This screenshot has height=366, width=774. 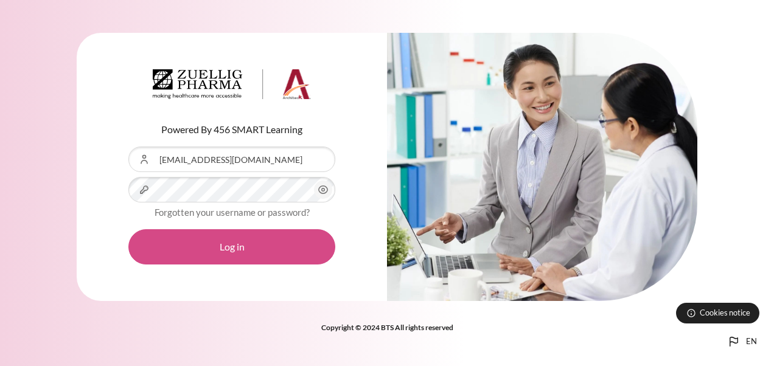 What do you see at coordinates (232, 130) in the screenshot?
I see `p: Powered By 456 SMART Learning` at bounding box center [232, 130].